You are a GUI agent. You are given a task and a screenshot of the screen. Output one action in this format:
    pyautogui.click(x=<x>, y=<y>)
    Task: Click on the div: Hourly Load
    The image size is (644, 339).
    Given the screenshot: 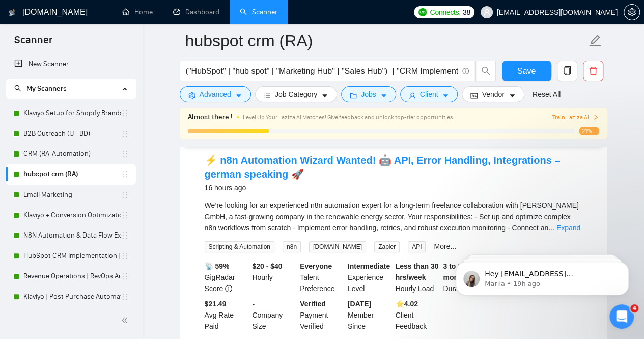 What is the action you would take?
    pyautogui.click(x=418, y=277)
    